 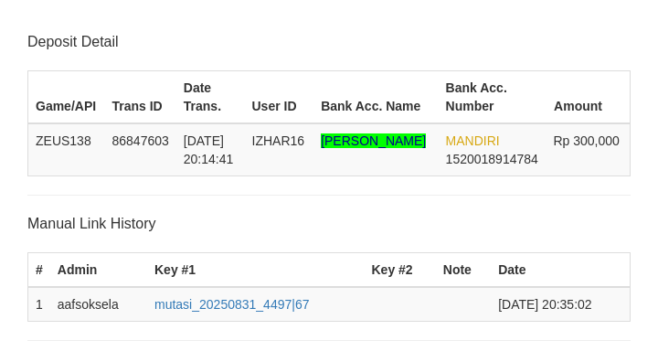 What do you see at coordinates (210, 97) in the screenshot?
I see `th: Date Trans.` at bounding box center [210, 97].